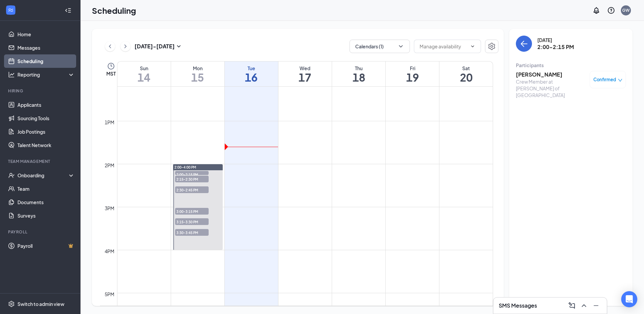  Describe the element at coordinates (412, 74) in the screenshot. I see `a: September 19, 2025` at that location.